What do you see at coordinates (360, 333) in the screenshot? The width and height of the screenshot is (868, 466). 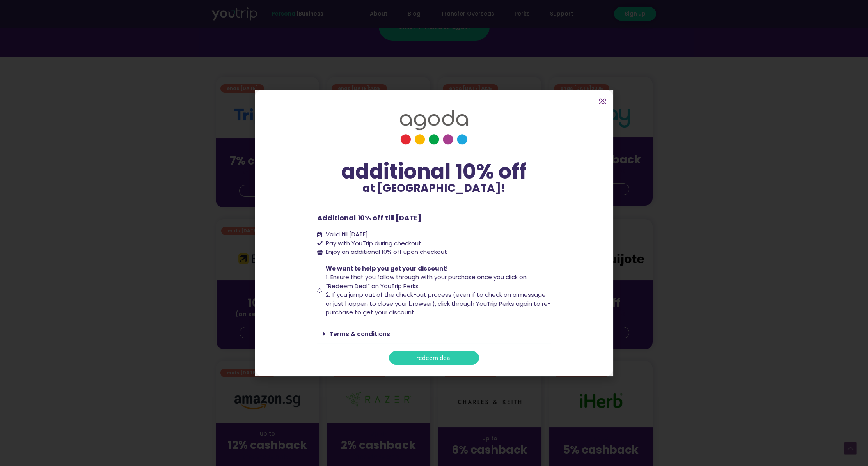 I see `a: Terms & conditions` at bounding box center [360, 333].